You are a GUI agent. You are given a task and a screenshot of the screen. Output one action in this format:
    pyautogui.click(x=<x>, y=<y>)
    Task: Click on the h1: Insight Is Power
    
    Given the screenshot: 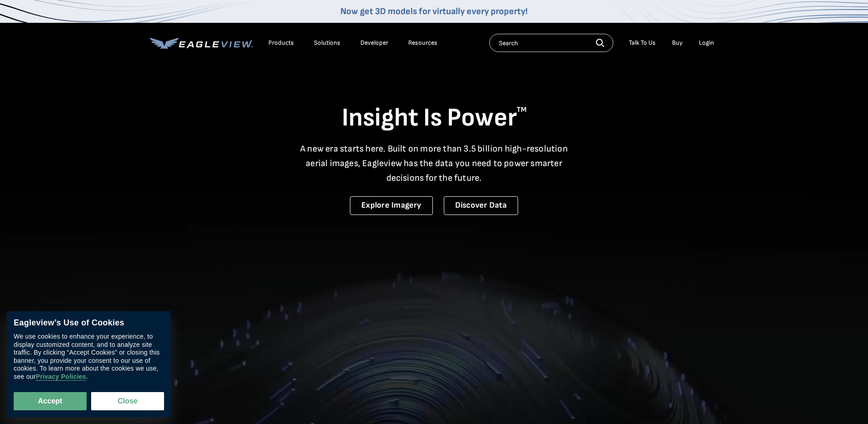 What is the action you would take?
    pyautogui.click(x=434, y=118)
    